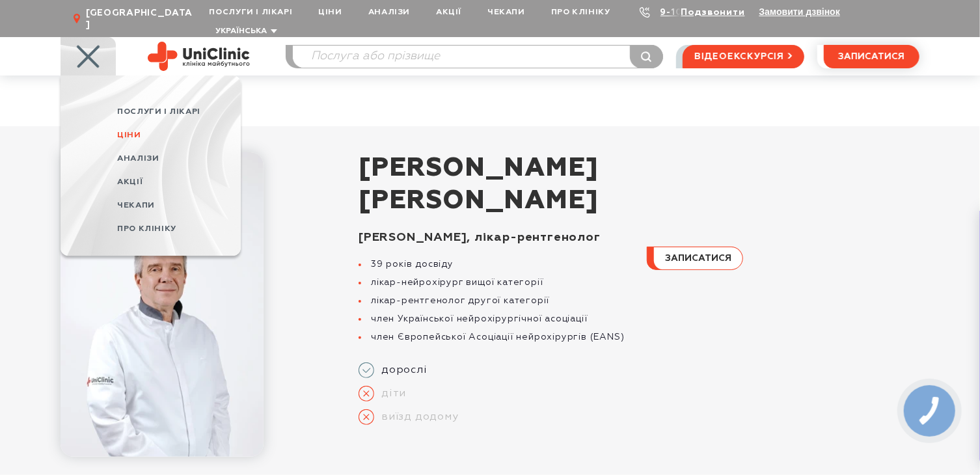 The image size is (980, 475). I want to click on span: Аналізи, so click(138, 158).